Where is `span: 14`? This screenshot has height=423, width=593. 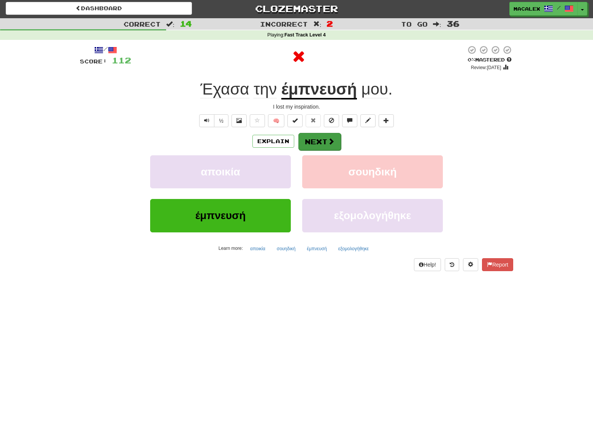
span: 14 is located at coordinates (186, 24).